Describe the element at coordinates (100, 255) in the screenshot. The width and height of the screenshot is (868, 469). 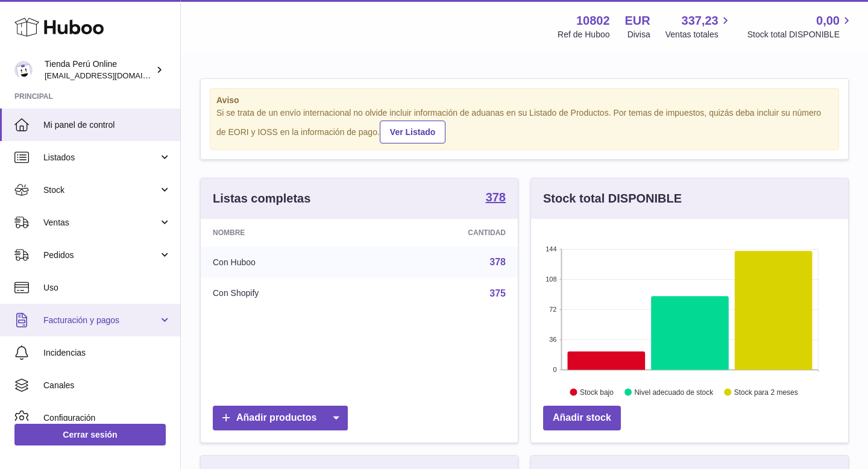
I see `span: Pedidos` at that location.